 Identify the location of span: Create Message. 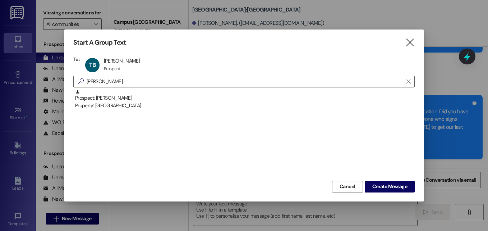
(390, 186).